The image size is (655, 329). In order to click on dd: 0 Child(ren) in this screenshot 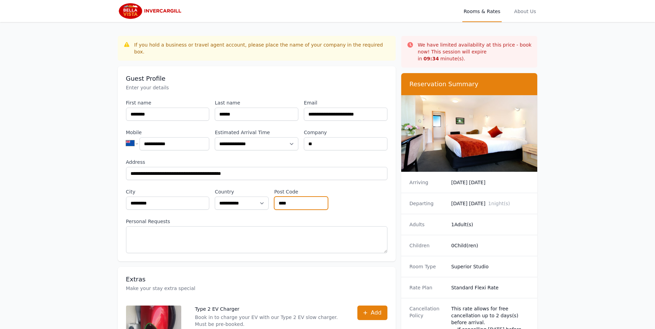, I will do `click(490, 246)`.